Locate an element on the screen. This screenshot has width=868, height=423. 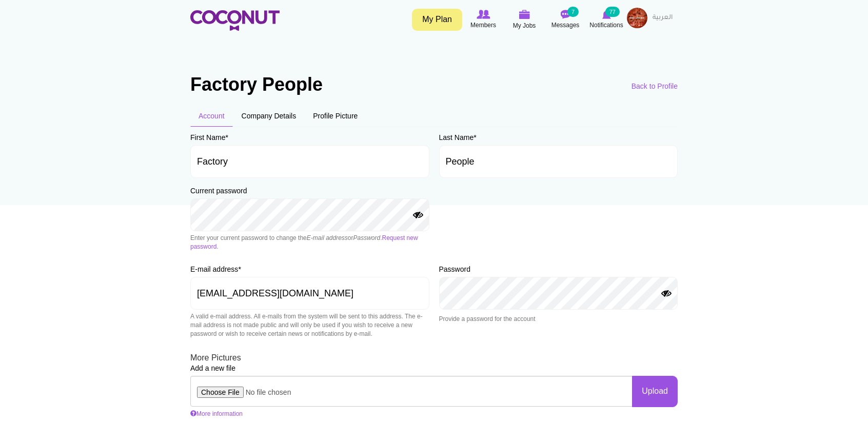
span: More Pictures is located at coordinates (215, 357).